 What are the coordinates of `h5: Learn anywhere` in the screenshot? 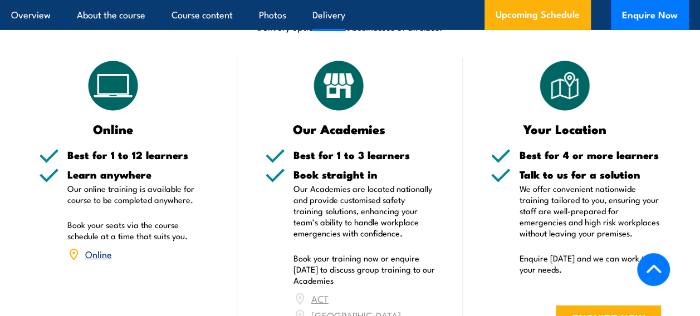 It's located at (138, 174).